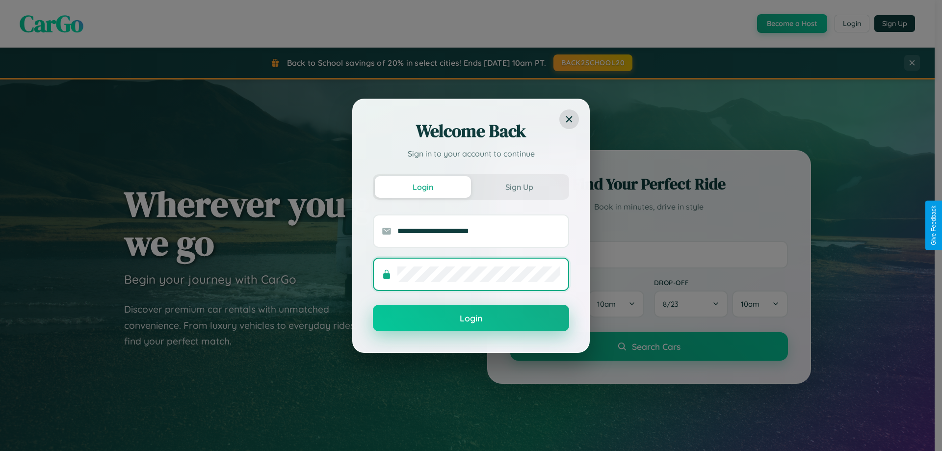 The width and height of the screenshot is (942, 451). Describe the element at coordinates (933, 225) in the screenshot. I see `div: Give Feedback` at that location.